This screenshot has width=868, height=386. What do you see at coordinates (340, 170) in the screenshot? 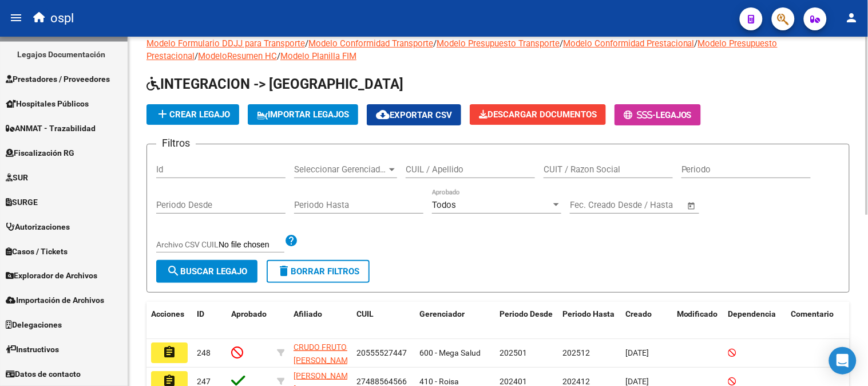
I see `span: Seleccionar Gerenciador` at bounding box center [340, 170].